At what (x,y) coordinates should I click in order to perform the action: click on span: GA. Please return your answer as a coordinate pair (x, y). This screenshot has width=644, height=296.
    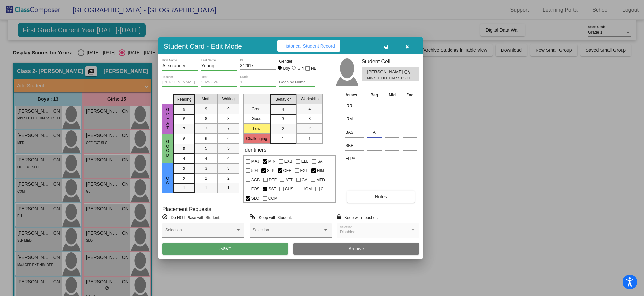
    Looking at the image, I should click on (305, 180).